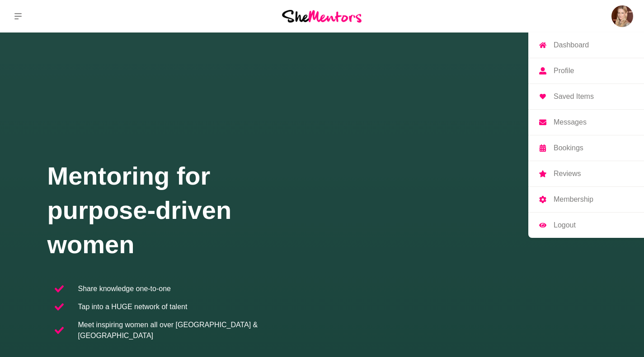 The image size is (644, 357). What do you see at coordinates (622, 16) in the screenshot?
I see `a: Philippa SutherlandDashboardProfileSaved ItemsMessagesBookingsReviewsMembershipLogout` at bounding box center [622, 16].